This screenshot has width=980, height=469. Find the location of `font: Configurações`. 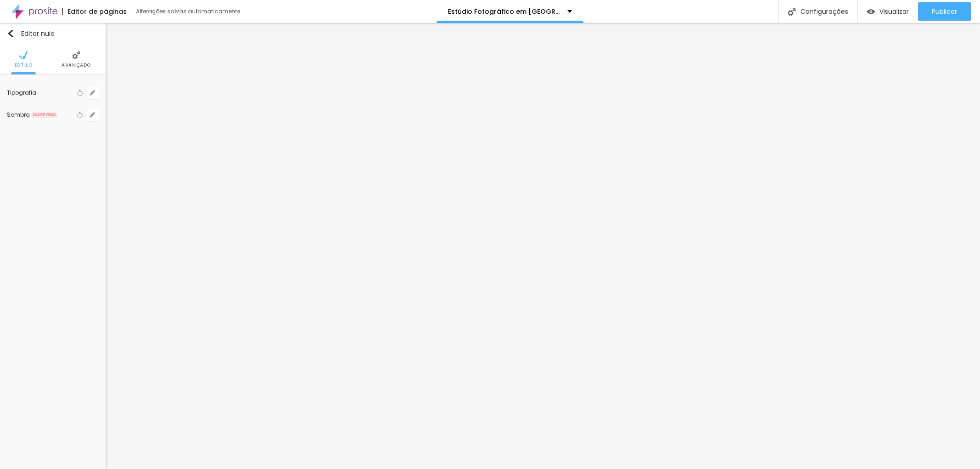

font: Configurações is located at coordinates (824, 12).